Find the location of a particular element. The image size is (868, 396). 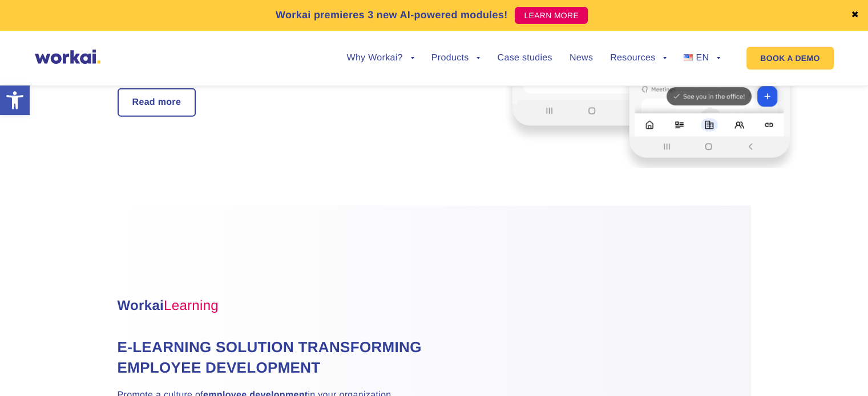

a: Resources is located at coordinates (638, 58).